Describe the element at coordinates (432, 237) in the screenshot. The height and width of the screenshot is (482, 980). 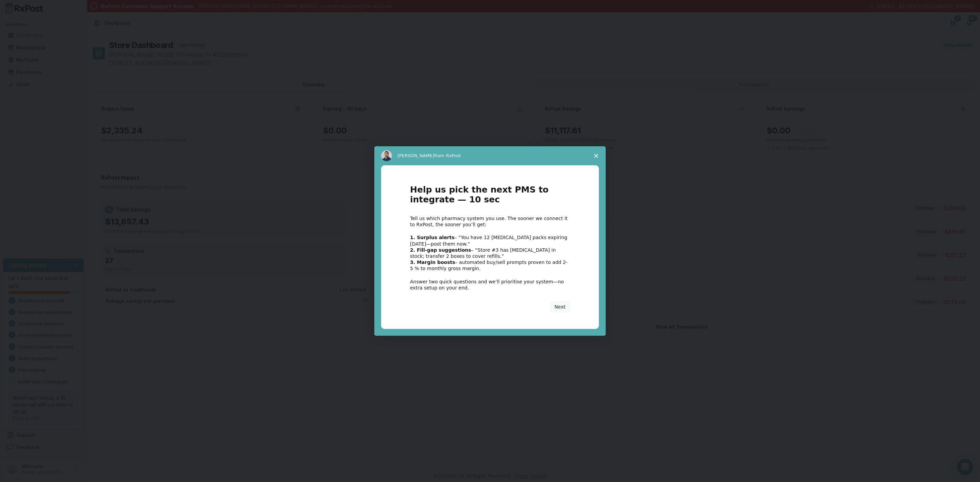
I see `b: 1. Surplus alerts` at that location.